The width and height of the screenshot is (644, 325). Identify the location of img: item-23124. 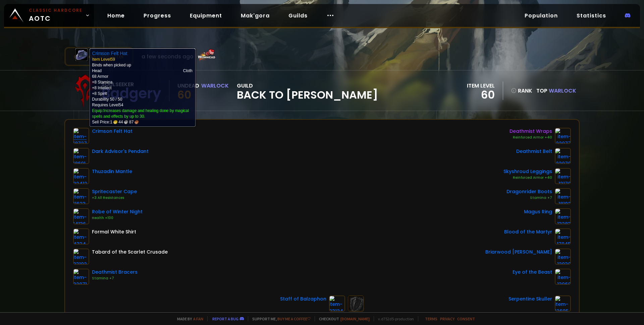
(337, 304).